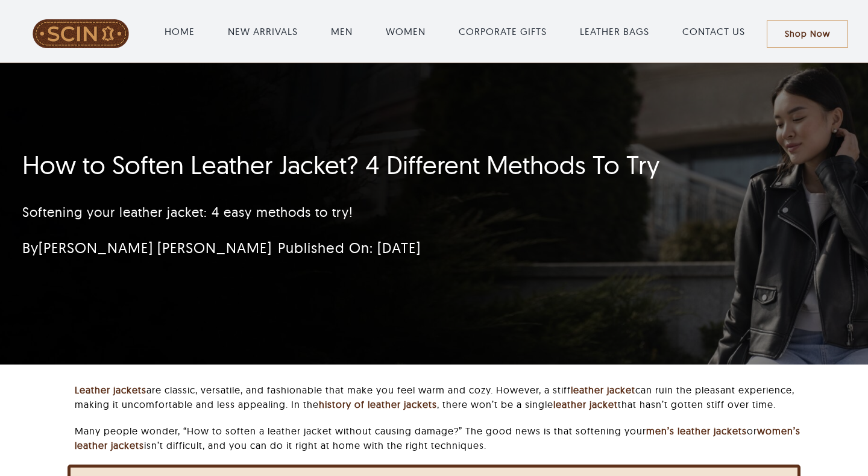  I want to click on span: NEW ARRIVALS, so click(263, 31).